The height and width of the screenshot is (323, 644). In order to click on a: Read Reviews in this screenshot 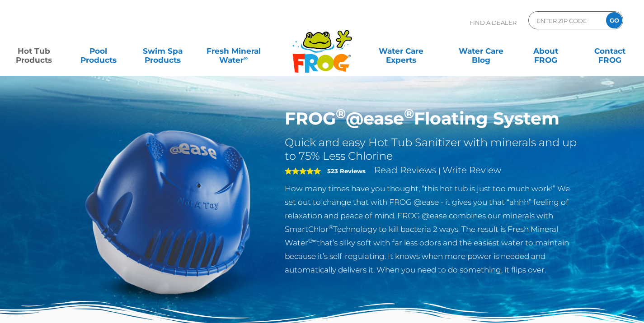, I will do `click(405, 170)`.